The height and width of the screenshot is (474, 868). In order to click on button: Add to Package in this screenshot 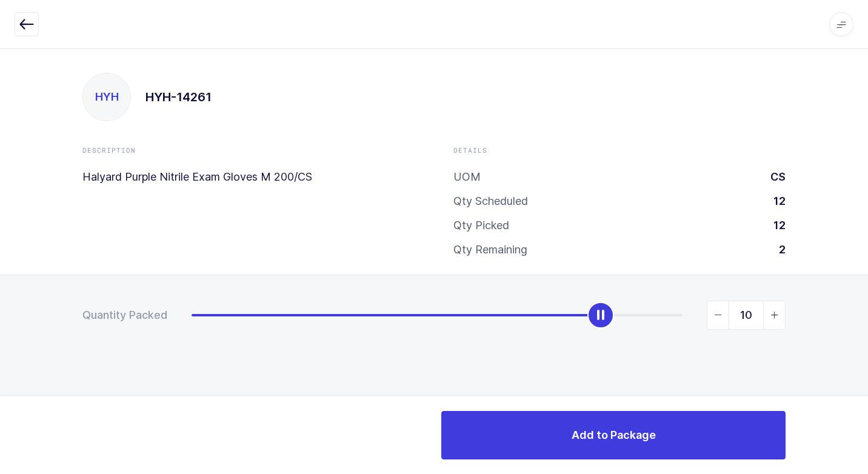, I will do `click(613, 435)`.